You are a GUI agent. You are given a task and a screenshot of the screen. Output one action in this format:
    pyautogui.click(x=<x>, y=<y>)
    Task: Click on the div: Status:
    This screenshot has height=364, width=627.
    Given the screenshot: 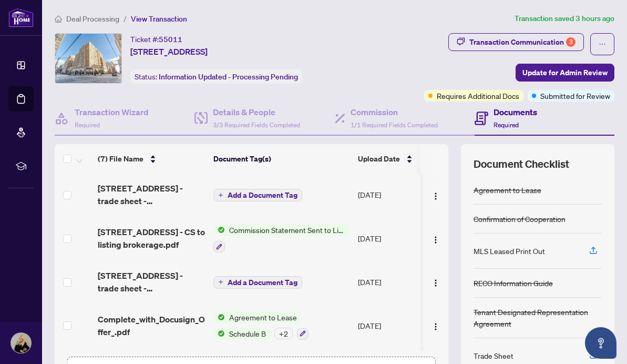 What is the action you would take?
    pyautogui.click(x=216, y=76)
    